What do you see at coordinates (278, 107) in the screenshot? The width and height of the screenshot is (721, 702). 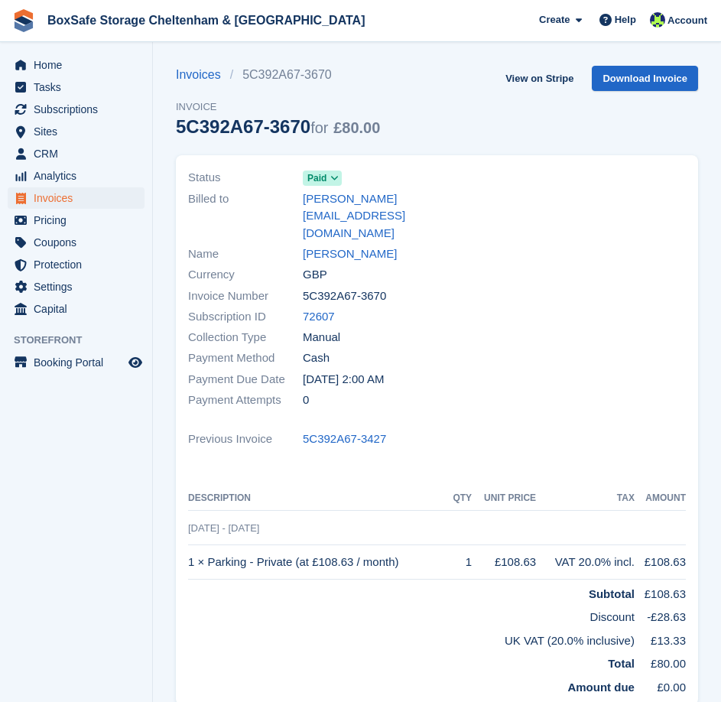 I see `span: Invoice` at bounding box center [278, 107].